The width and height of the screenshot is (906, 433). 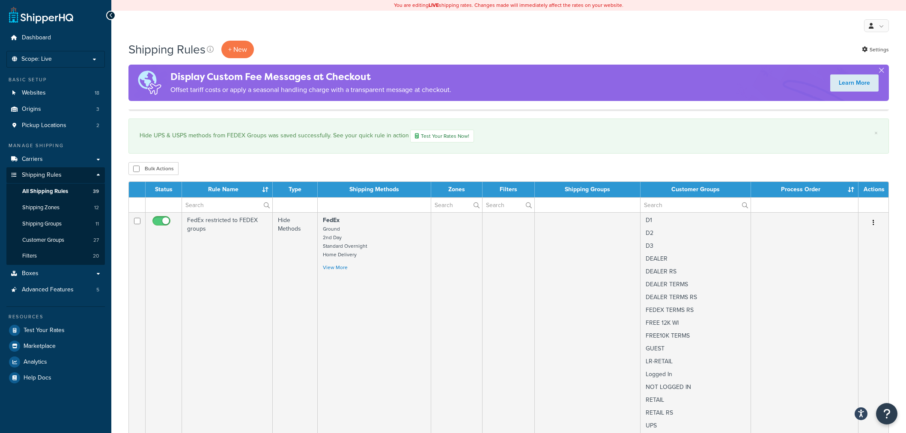 I want to click on span: Help Docs, so click(x=37, y=378).